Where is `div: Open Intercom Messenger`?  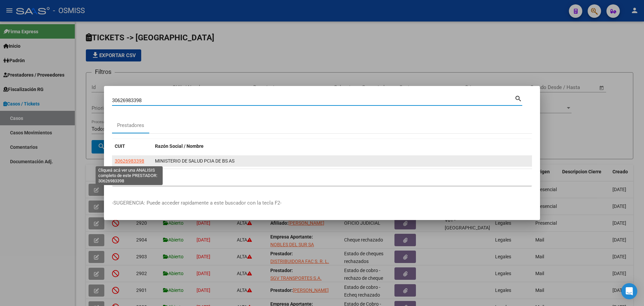 div: Open Intercom Messenger is located at coordinates (630, 291).